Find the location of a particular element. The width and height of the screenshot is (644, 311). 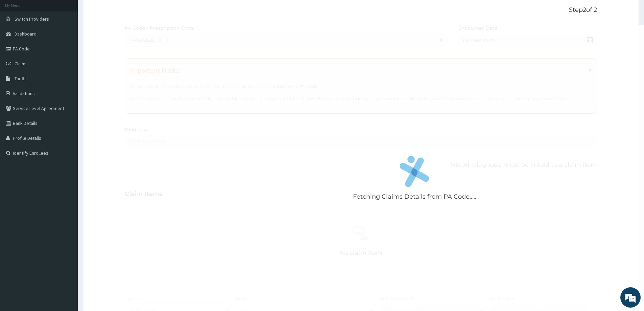

span: Tariffs is located at coordinates (21, 79).